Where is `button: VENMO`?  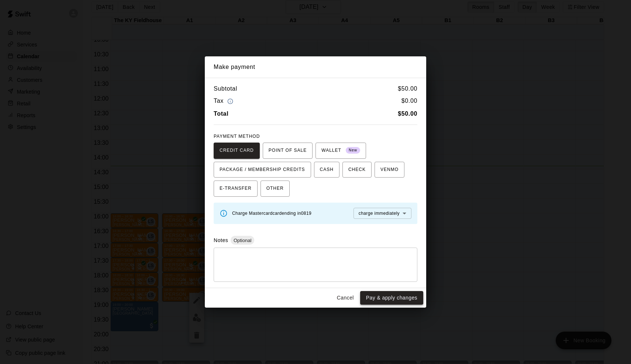
button: VENMO is located at coordinates (389, 170).